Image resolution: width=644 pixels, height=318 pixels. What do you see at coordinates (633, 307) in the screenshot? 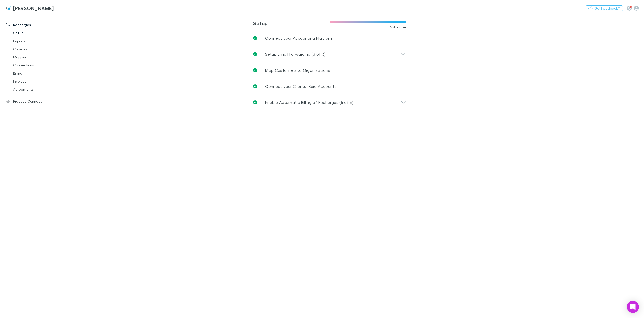
I see `div: Open Intercom Messenger` at bounding box center [633, 307].